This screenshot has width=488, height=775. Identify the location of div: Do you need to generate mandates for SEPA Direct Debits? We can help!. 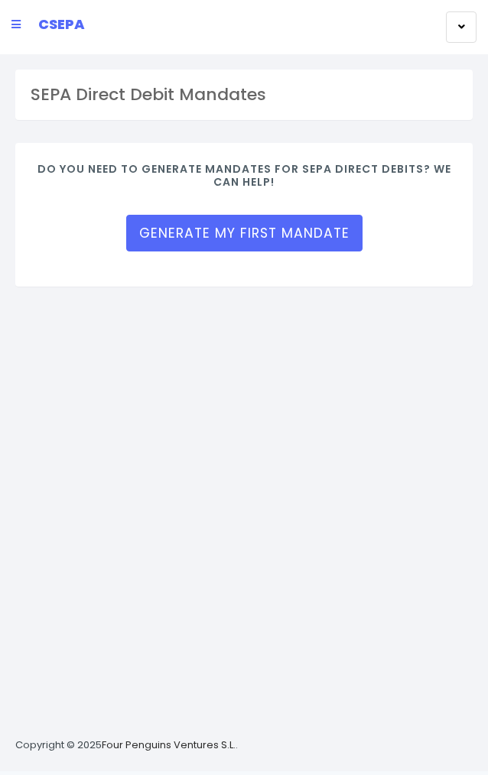
(244, 206).